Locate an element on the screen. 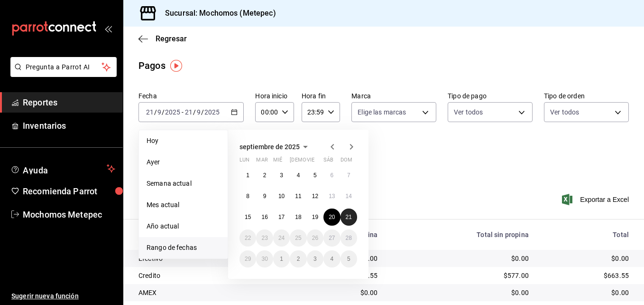 The height and width of the screenshot is (305, 644). button: 20 de septiembre de 2025 is located at coordinates (332, 217).